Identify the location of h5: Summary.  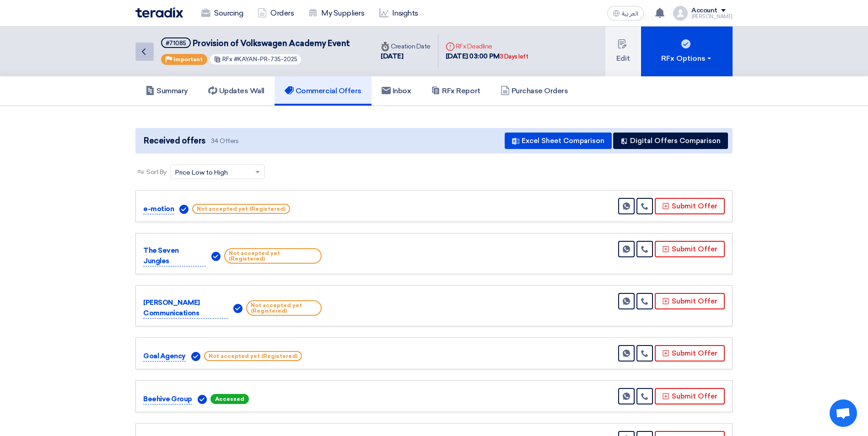
(167, 91).